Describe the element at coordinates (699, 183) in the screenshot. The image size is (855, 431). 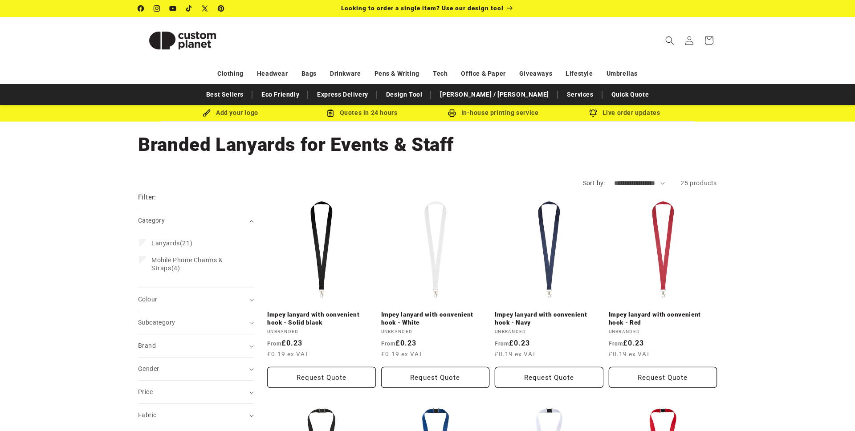
I see `span: 25 products` at that location.